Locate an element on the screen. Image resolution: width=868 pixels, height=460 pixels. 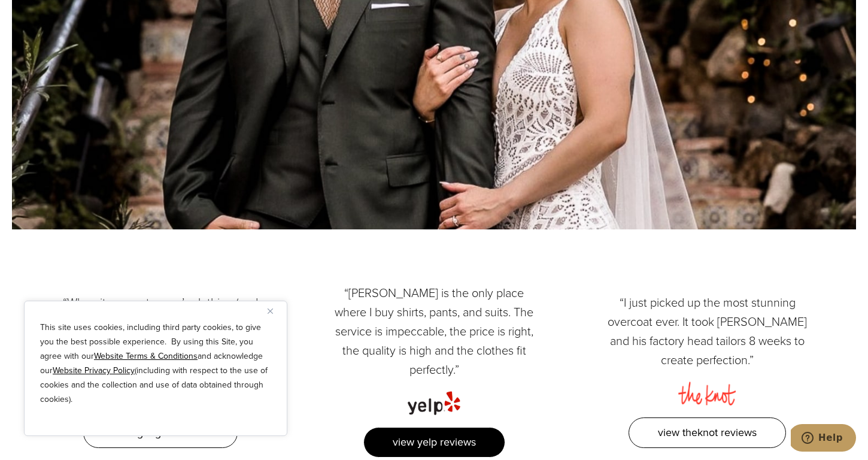
span: Help is located at coordinates (39, 14).